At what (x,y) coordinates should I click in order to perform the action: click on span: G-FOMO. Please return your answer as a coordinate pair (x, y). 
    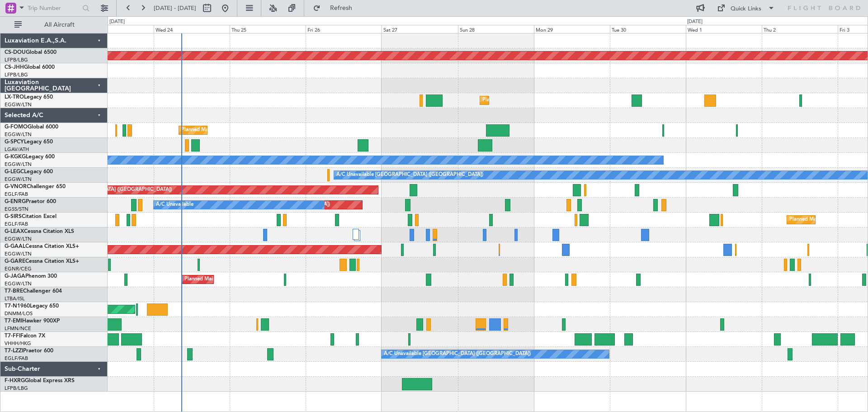
    Looking at the image, I should click on (16, 127).